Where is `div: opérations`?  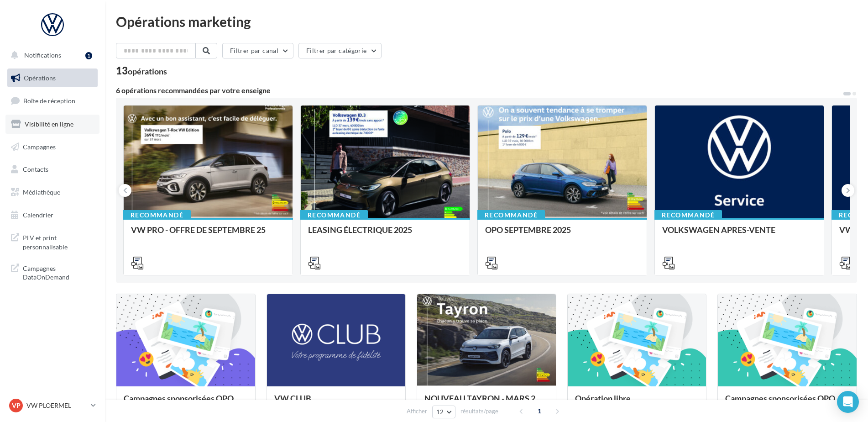 div: opérations is located at coordinates (148, 71).